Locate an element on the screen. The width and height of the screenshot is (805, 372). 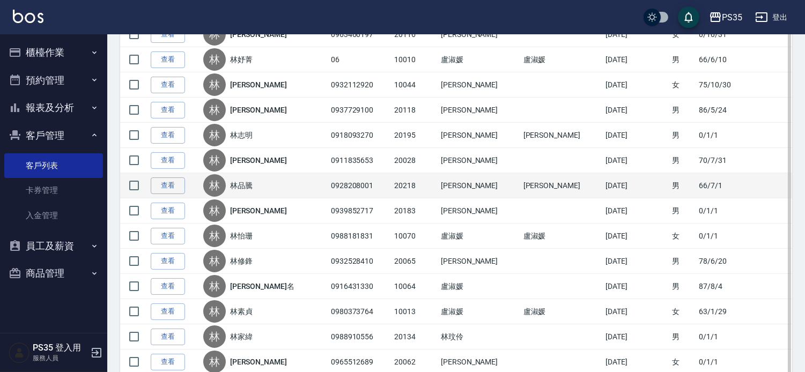
td: 0932112920 is located at coordinates (360, 85).